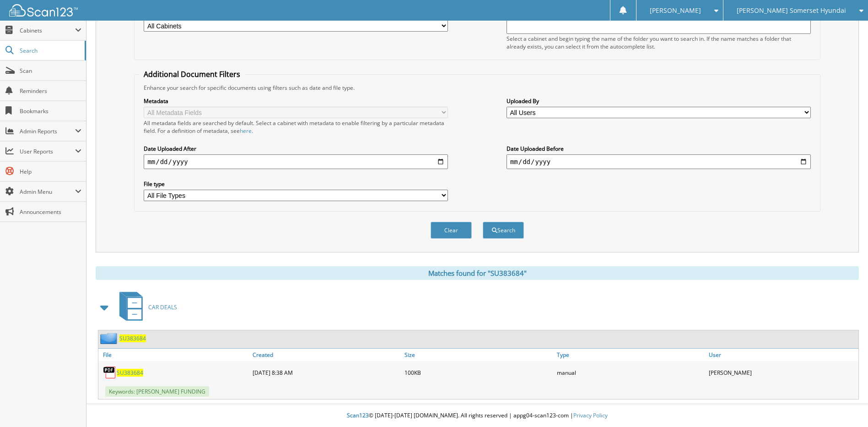  I want to click on label: File type, so click(296, 184).